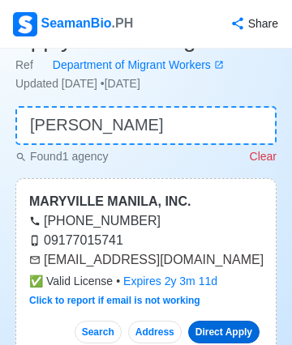 The height and width of the screenshot is (345, 292). I want to click on input: 👉 Quick Search, so click(146, 126).